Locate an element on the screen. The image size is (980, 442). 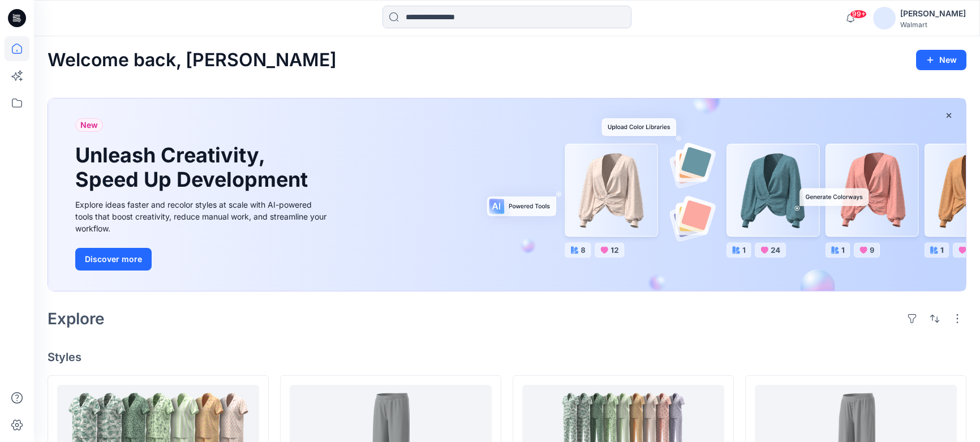
h4: Styles is located at coordinates (507, 357).